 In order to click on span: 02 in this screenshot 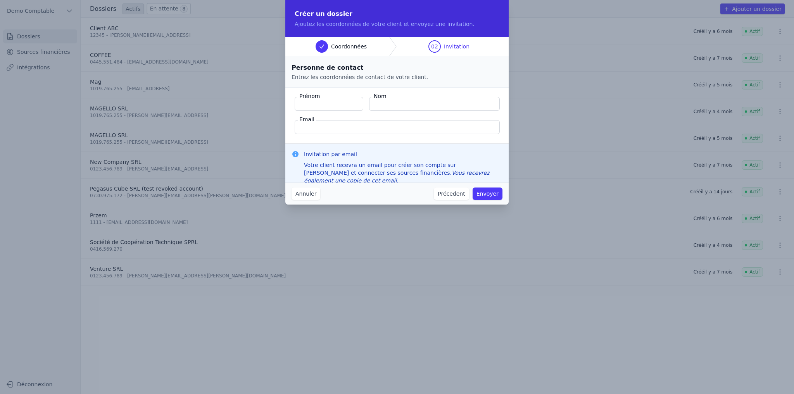, I will do `click(435, 47)`.